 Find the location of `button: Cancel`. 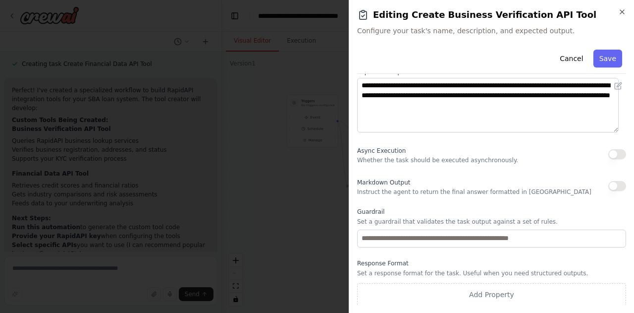

button: Cancel is located at coordinates (571, 58).